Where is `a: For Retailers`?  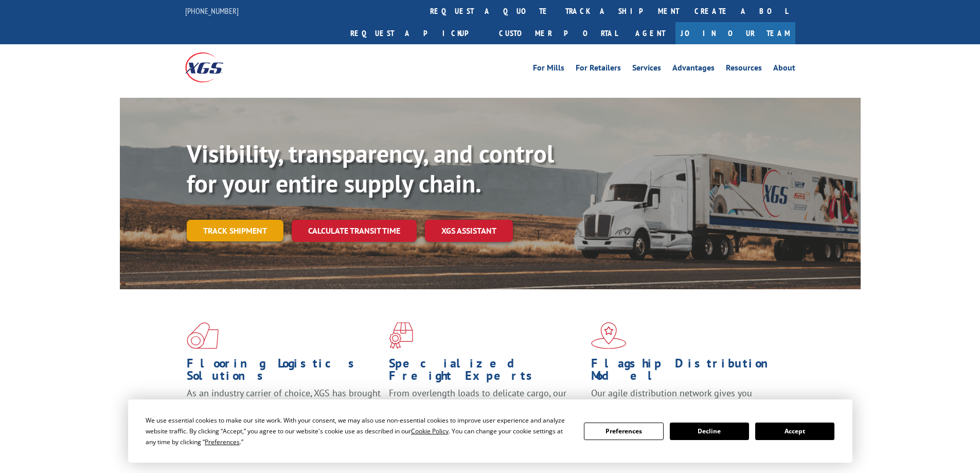
a: For Retailers is located at coordinates (598, 69).